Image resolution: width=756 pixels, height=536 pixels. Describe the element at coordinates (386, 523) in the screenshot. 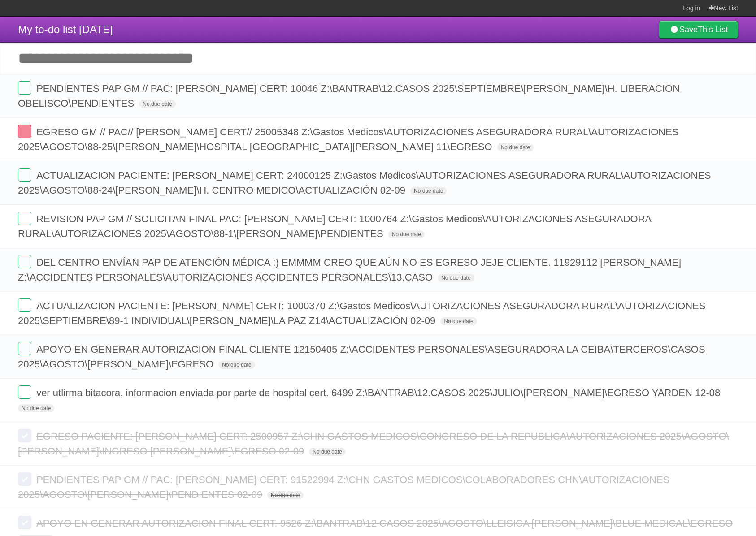

I see `span: APOYO EN GENERAR AUTORIZACION FINAL CERT. 9526 Z:\BANTRAB\12.CASOS 2025\AGOSTO\LLEISICA [PERSON_N...` at that location.